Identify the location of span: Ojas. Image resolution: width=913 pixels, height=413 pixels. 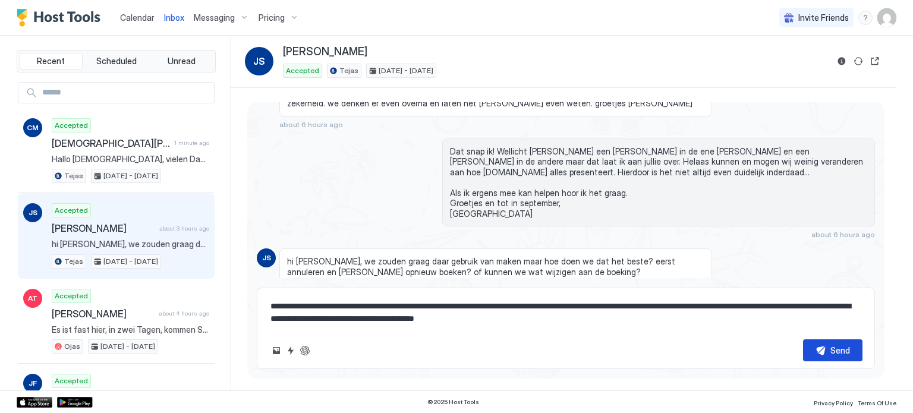
(72, 347).